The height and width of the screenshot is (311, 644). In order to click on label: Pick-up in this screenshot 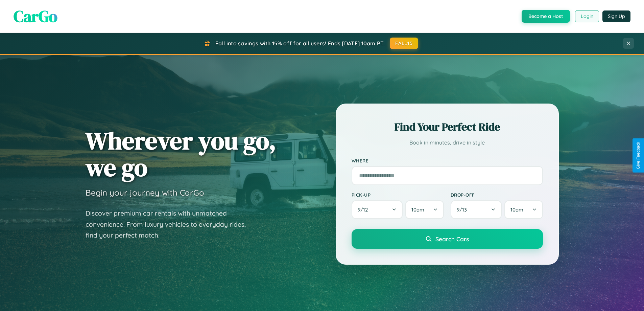, I will do `click(397, 194)`.